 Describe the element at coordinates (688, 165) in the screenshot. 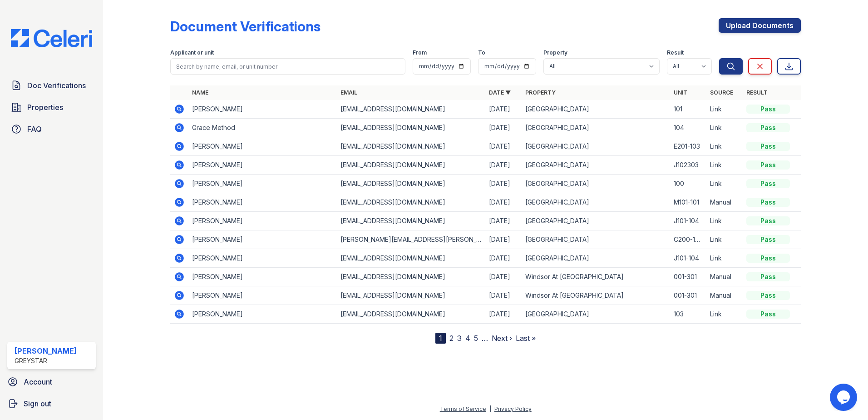

I see `td: J102303` at that location.